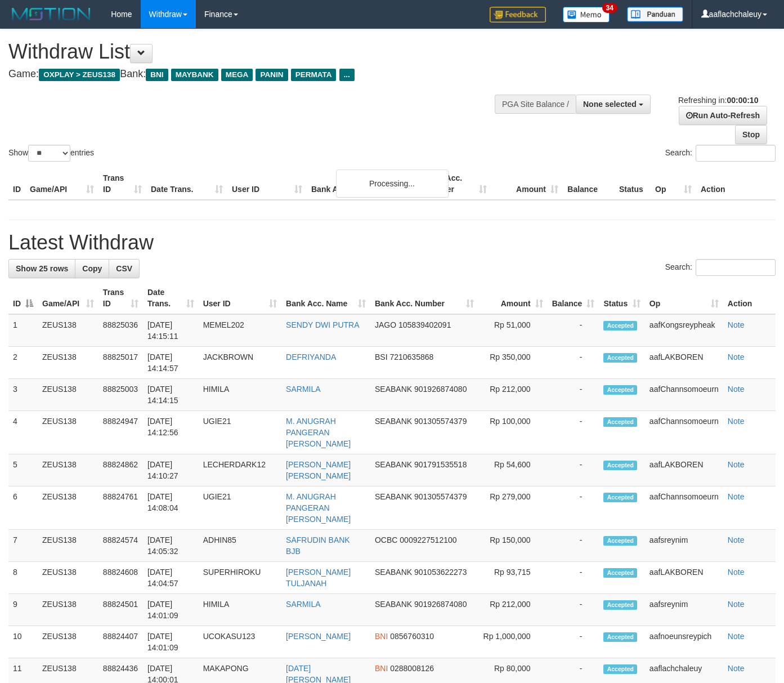  I want to click on td: aafChannsomoeurn, so click(683, 508).